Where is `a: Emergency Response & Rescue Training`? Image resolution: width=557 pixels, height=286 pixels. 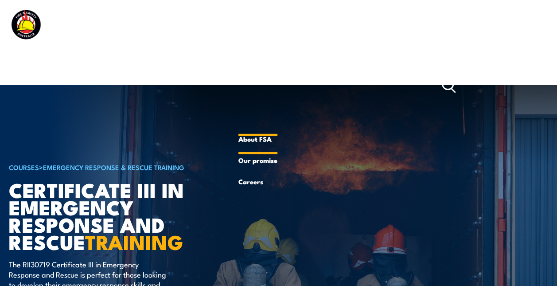
a: Emergency Response & Rescue Training is located at coordinates (114, 167).